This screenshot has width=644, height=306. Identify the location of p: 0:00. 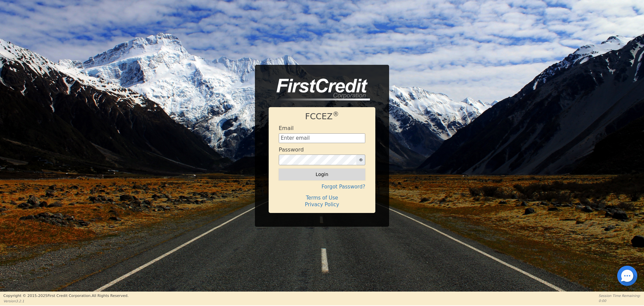
(620, 300).